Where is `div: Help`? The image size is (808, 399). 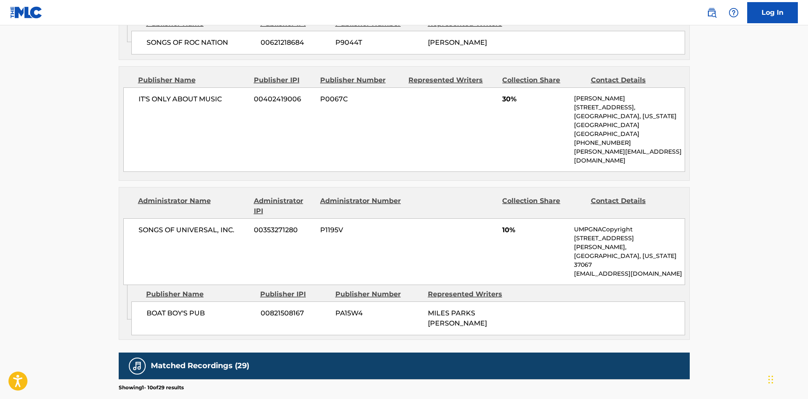 div: Help is located at coordinates (734, 13).